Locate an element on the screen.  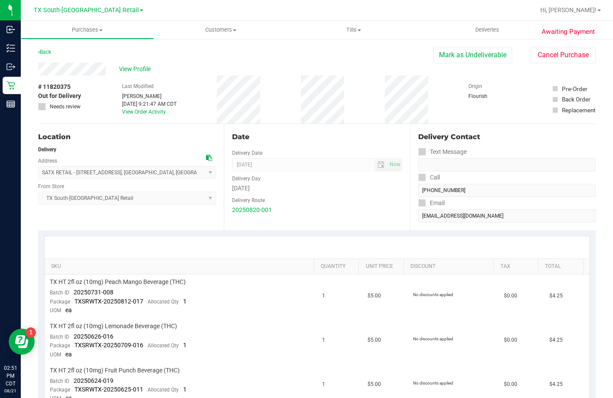
span: Awaiting Payment is located at coordinates (568, 32).